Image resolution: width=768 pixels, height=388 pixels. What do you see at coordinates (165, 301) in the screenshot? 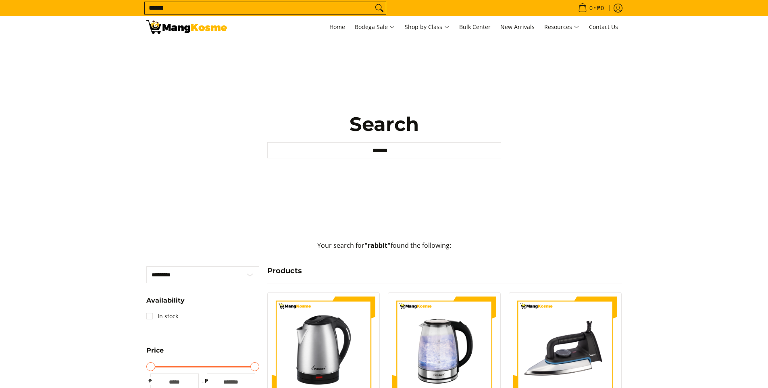
I see `span: Availability` at bounding box center [165, 301].